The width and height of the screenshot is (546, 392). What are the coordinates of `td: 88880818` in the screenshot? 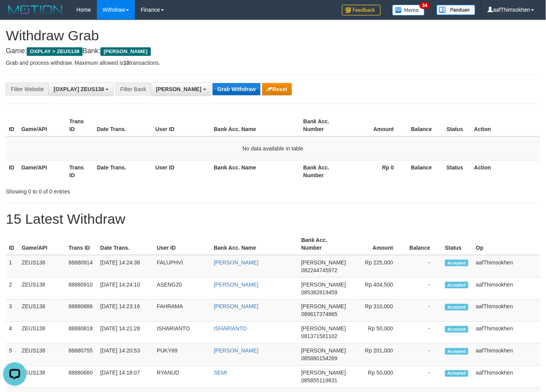 It's located at (81, 333).